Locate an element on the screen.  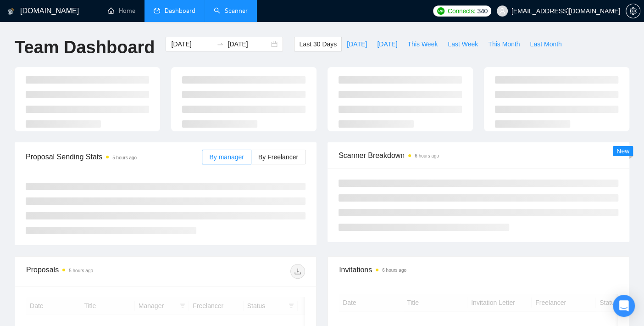
span: Last Month is located at coordinates (545, 44).